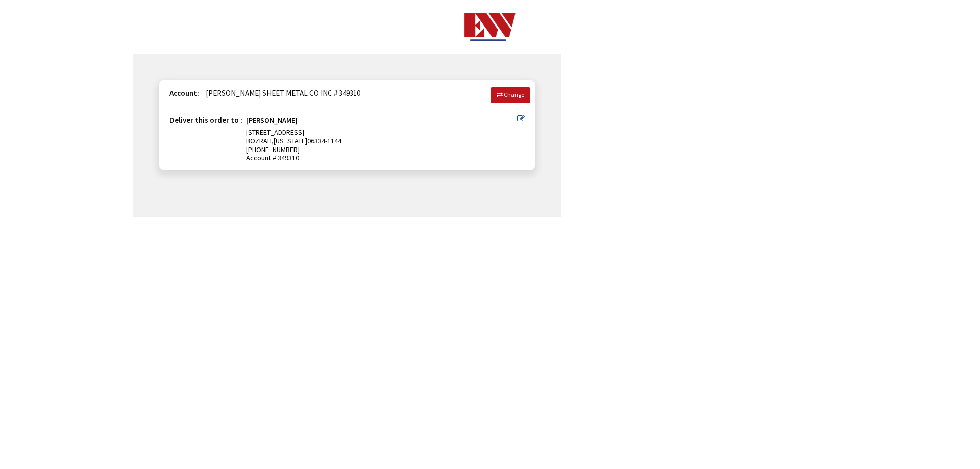 The width and height of the screenshot is (980, 469). What do you see at coordinates (490, 26) in the screenshot?
I see `img: Electrical Wholesalers, Inc.` at bounding box center [490, 26].